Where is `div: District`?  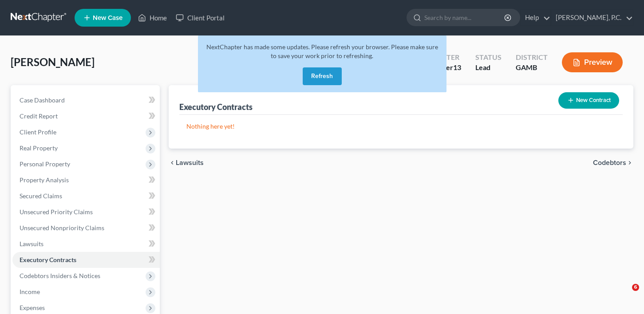
div: District is located at coordinates (532, 57).